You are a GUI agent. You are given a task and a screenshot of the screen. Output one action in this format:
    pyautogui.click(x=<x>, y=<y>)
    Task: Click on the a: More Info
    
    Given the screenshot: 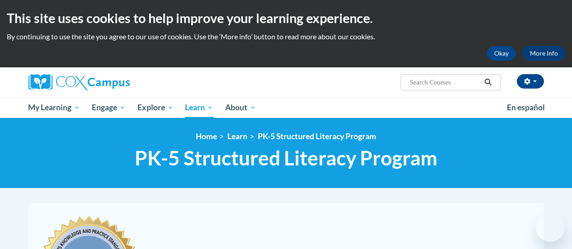 What is the action you would take?
    pyautogui.click(x=544, y=53)
    